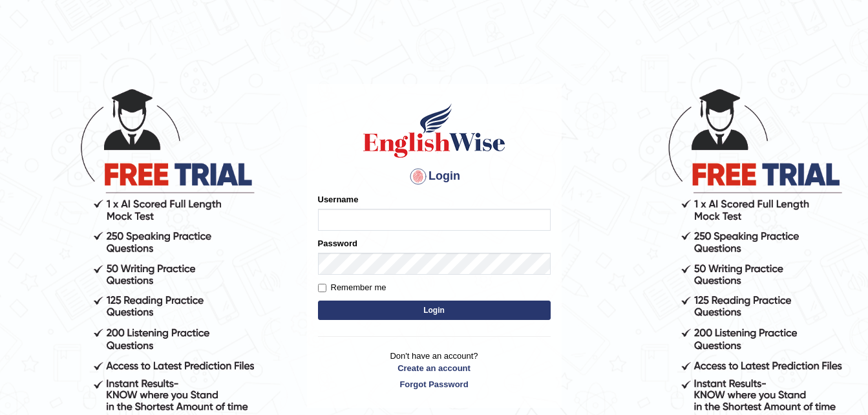  I want to click on button: Login, so click(434, 310).